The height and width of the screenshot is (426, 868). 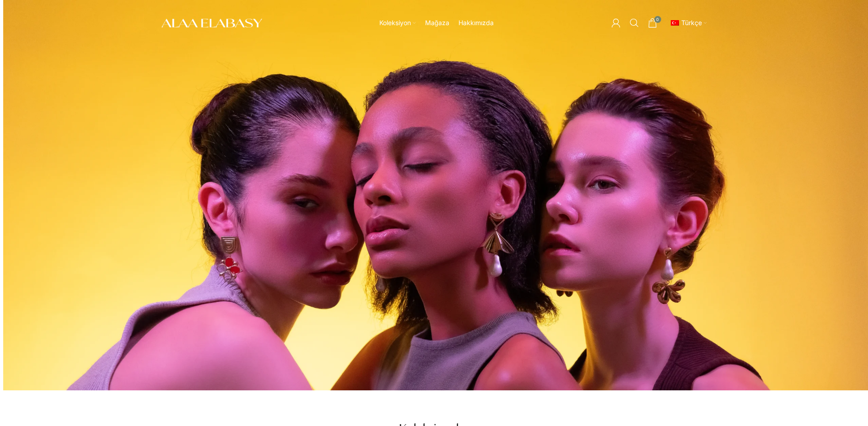 I want to click on span: Mağaza, so click(x=437, y=23).